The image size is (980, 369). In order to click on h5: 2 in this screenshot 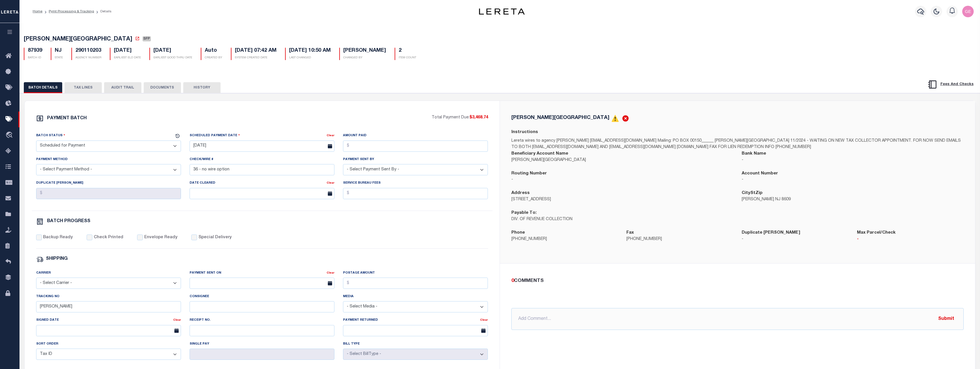, I will do `click(408, 51)`.